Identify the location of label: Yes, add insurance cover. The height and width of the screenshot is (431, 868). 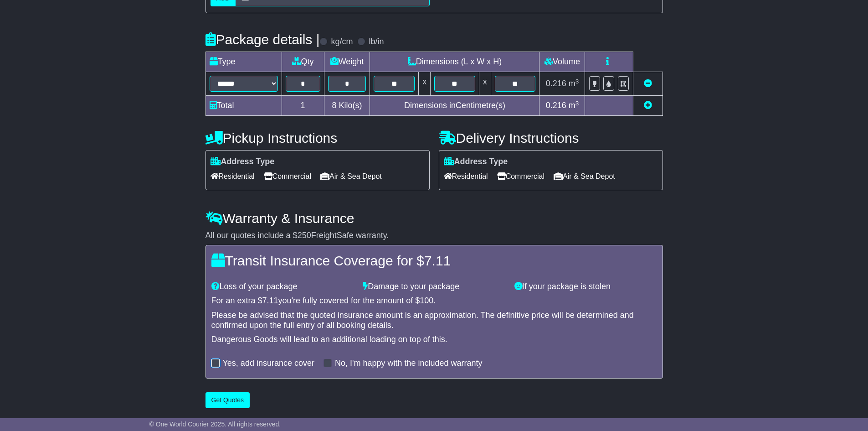
(269, 363).